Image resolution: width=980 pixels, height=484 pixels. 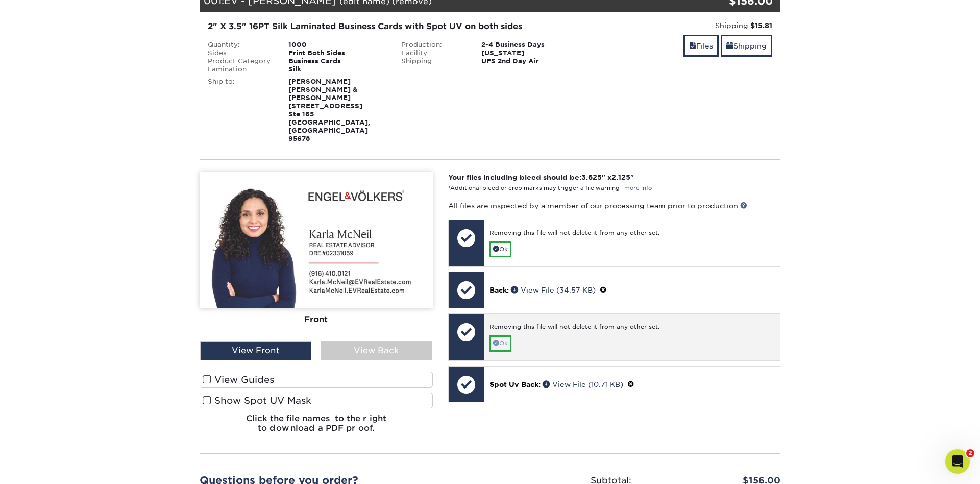 I want to click on div: 2" X 3.5" 16PT Silk Laminated Business Cards with Spot UV on both sides, so click(x=393, y=26).